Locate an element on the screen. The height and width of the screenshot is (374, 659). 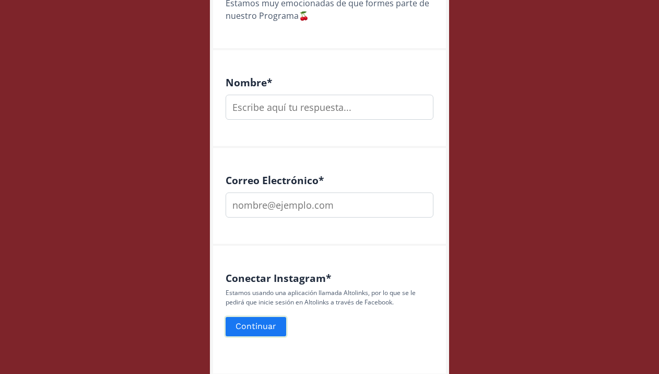
input: nombre@ejemplo.com is located at coordinates (330, 205).